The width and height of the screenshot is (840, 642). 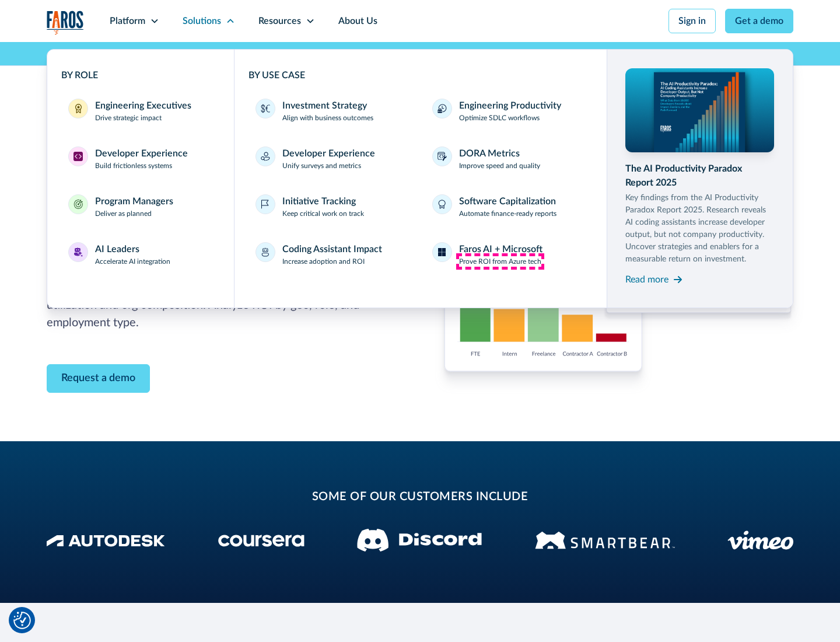 I want to click on p: Build frictionless systems, so click(x=133, y=166).